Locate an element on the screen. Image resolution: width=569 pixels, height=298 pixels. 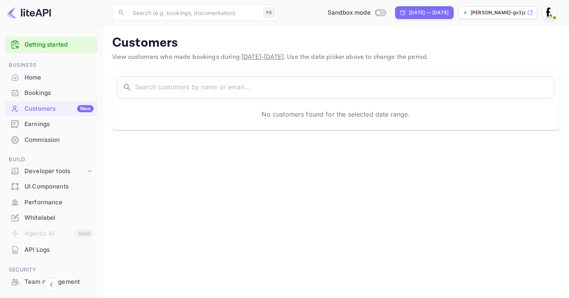
a: Home is located at coordinates (51, 77).